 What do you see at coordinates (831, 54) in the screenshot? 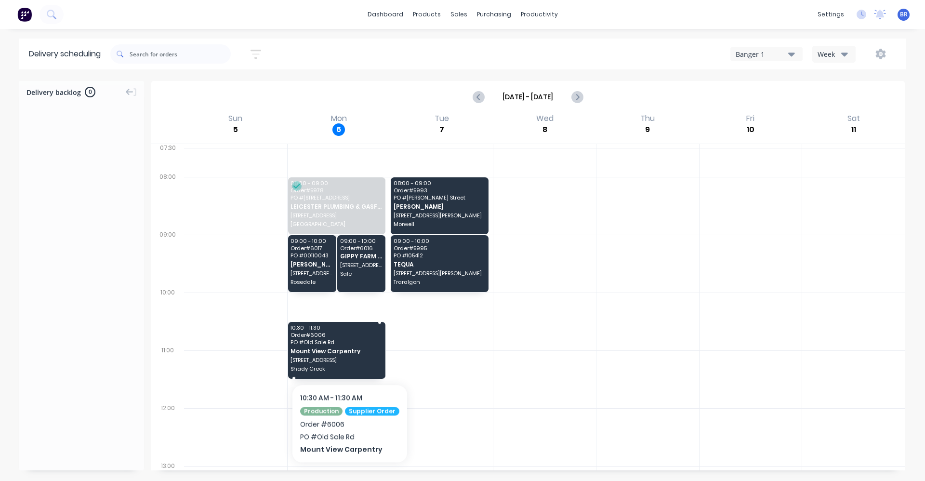
I see `div: Week` at bounding box center [831, 54].